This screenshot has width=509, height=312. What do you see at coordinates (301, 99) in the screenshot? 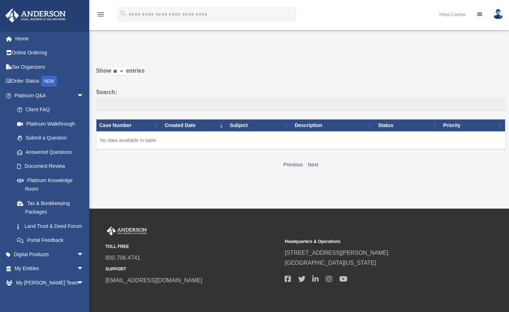
I see `label: Search:` at bounding box center [301, 99].